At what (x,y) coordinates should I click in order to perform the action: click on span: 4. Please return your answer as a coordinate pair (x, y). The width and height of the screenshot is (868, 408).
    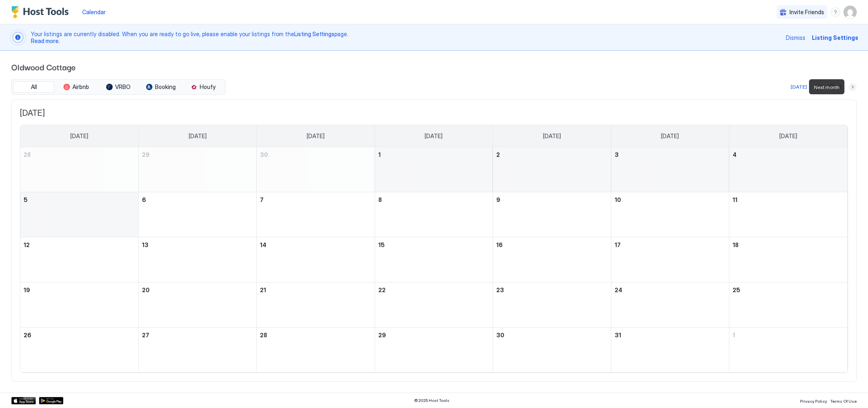
    Looking at the image, I should click on (734, 155).